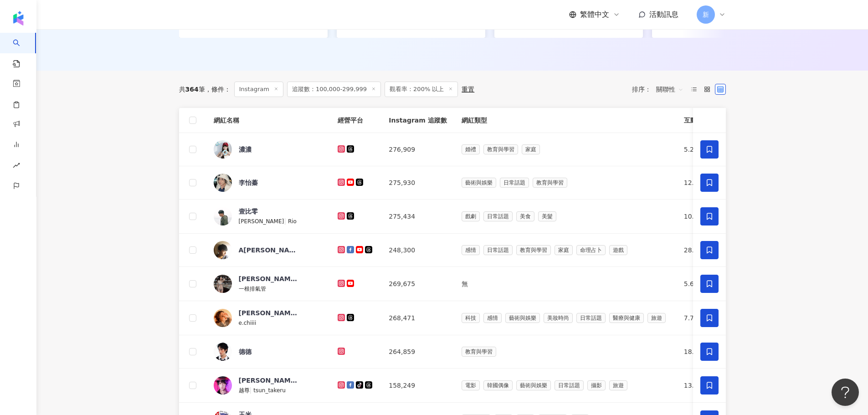  Describe the element at coordinates (471, 149) in the screenshot. I see `span: 婚禮` at that location.